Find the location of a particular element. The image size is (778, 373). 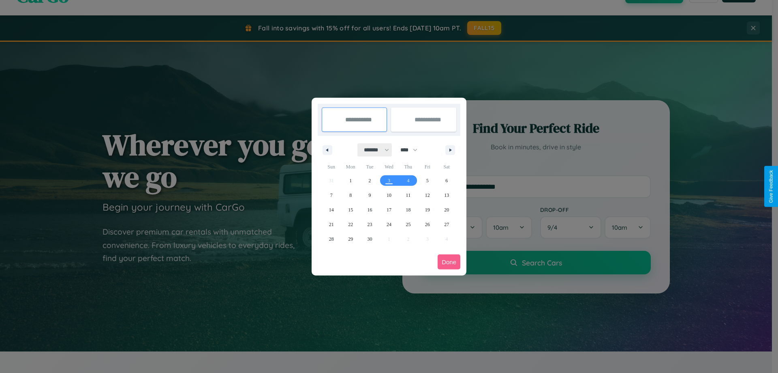

button: 24 is located at coordinates (389, 224).